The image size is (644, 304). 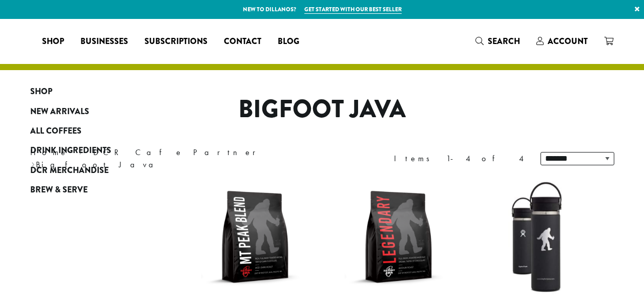 What do you see at coordinates (91, 111) in the screenshot?
I see `a: New Arrivals` at bounding box center [91, 111].